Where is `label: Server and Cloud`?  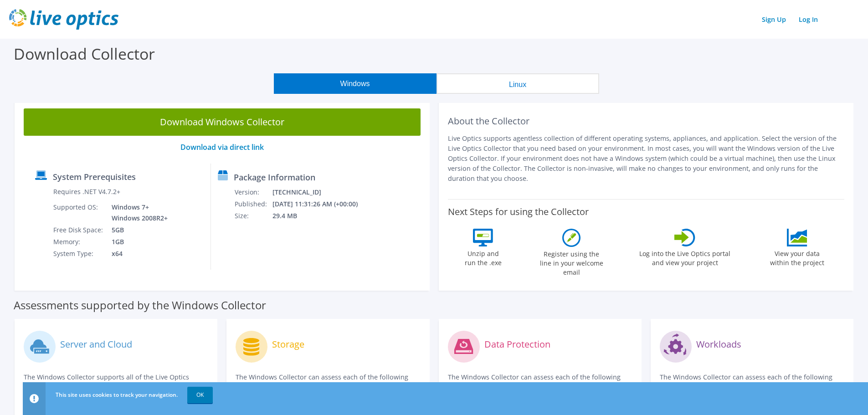
label: Server and Cloud is located at coordinates (96, 344).